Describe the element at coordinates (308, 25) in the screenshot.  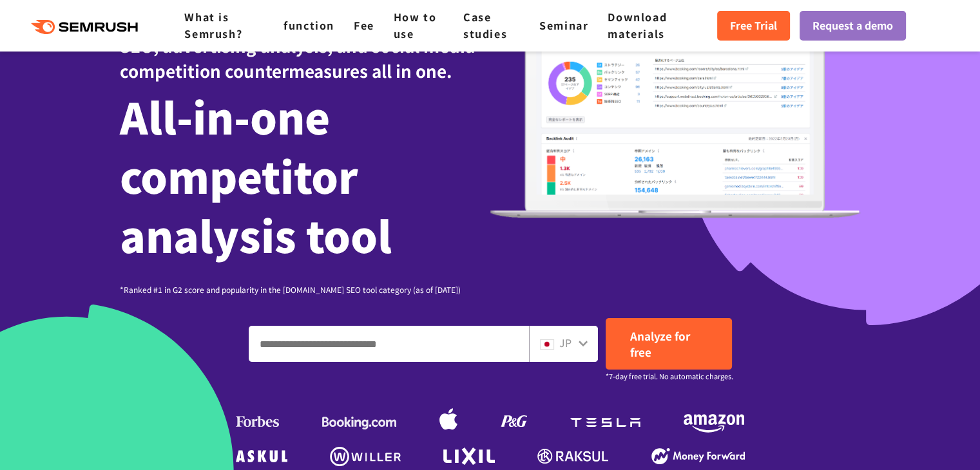
I see `font: function` at that location.